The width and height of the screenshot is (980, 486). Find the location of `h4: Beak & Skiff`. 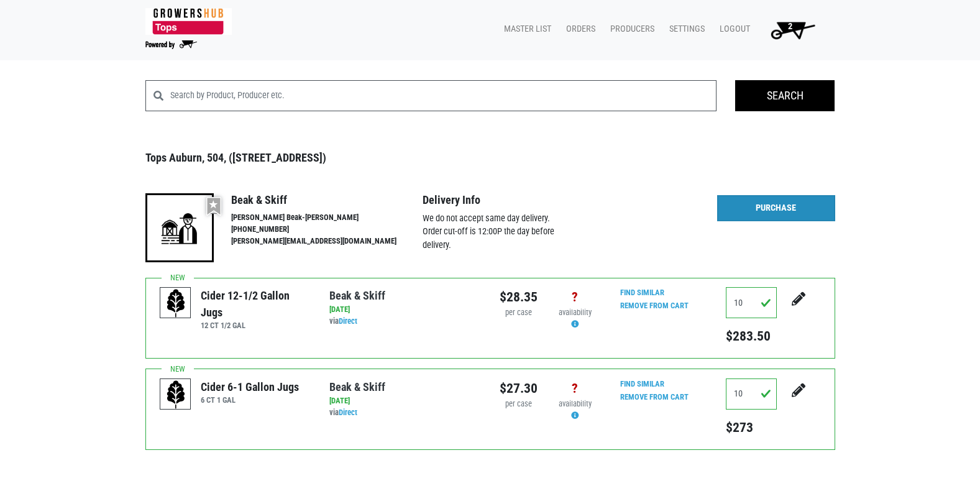

h4: Beak & Skiff is located at coordinates (327, 200).